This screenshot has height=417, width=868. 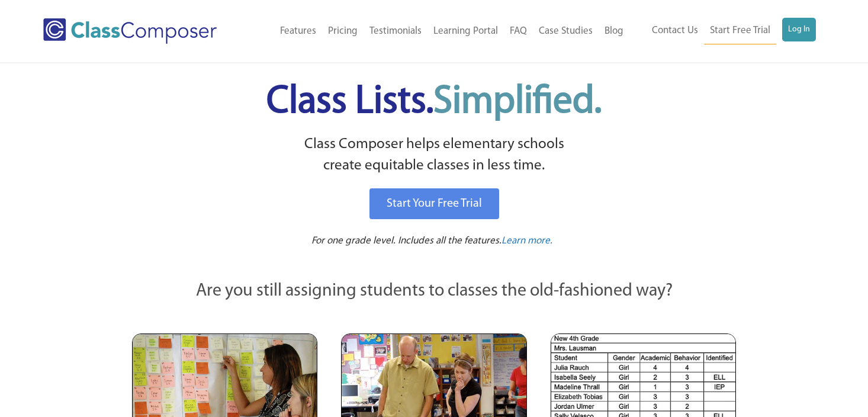 What do you see at coordinates (130, 31) in the screenshot?
I see `img: Class Composer` at bounding box center [130, 31].